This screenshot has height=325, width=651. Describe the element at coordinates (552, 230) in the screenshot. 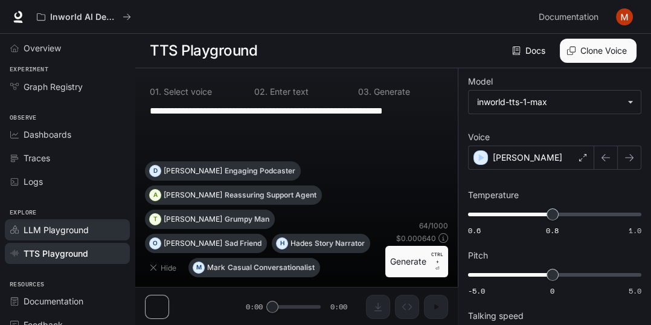

I see `span: 0.8` at that location.